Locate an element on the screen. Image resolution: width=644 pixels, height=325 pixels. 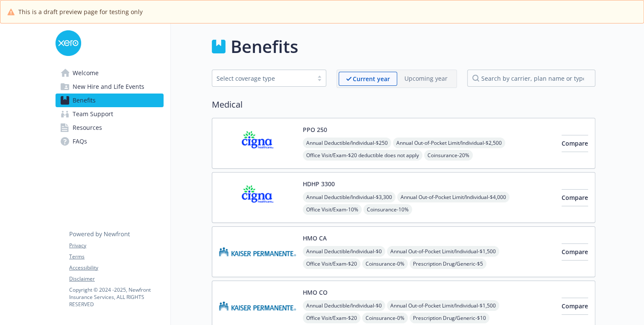
span: FAQs is located at coordinates (80, 141).